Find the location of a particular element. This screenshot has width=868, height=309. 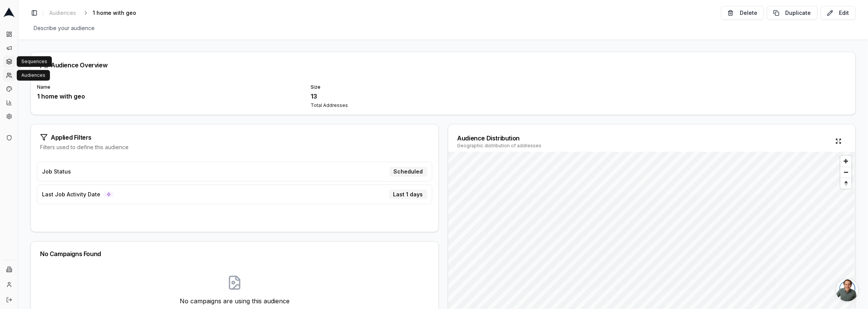

span: Zoom in is located at coordinates (846, 161).